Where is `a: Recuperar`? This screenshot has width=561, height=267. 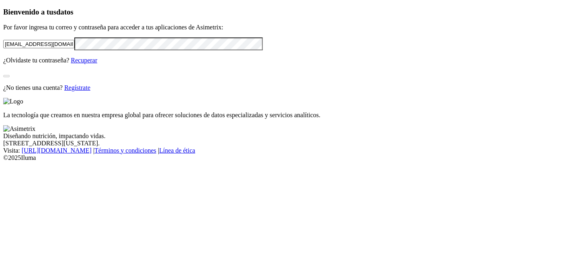 a: Recuperar is located at coordinates (84, 60).